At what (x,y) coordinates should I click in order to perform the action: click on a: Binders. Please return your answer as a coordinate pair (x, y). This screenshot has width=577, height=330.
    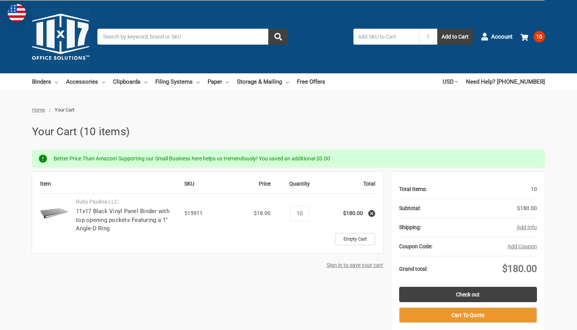
    Looking at the image, I should click on (45, 82).